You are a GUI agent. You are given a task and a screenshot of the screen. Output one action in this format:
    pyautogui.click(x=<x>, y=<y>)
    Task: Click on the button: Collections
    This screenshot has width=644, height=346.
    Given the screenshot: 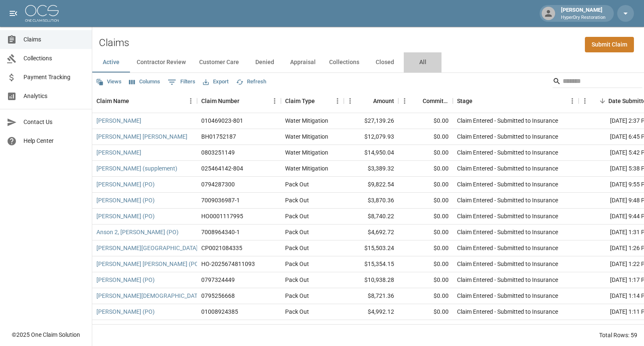 What is the action you would take?
    pyautogui.click(x=344, y=62)
    